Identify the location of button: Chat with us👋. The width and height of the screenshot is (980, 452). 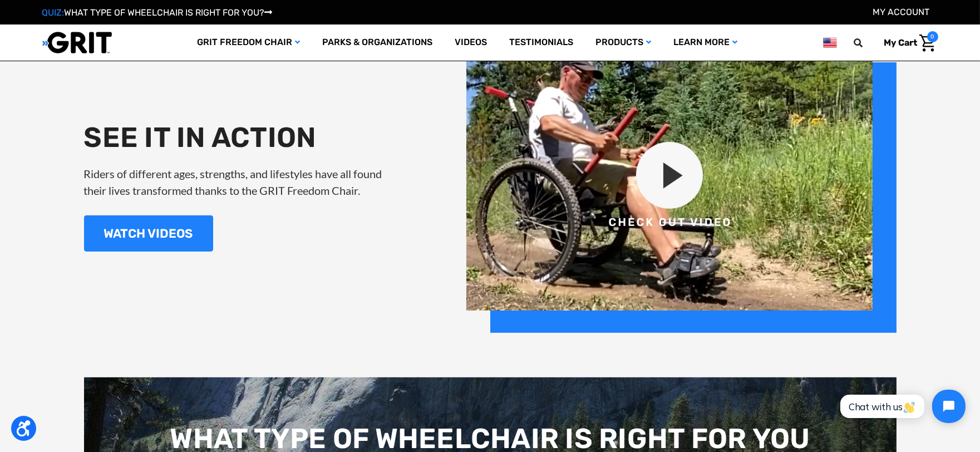
(54, 26).